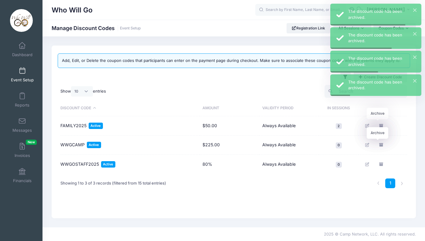 The width and height of the screenshot is (425, 241). What do you see at coordinates (338, 108) in the screenshot?
I see `th: In Sessions: activate to sort column ascending` at bounding box center [338, 108].